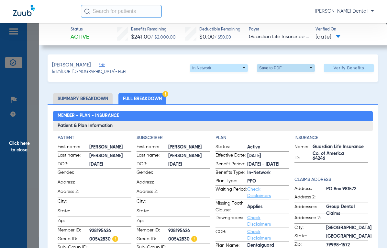  Describe the element at coordinates (143, 98) in the screenshot. I see `li: Full Breakdown` at that location.